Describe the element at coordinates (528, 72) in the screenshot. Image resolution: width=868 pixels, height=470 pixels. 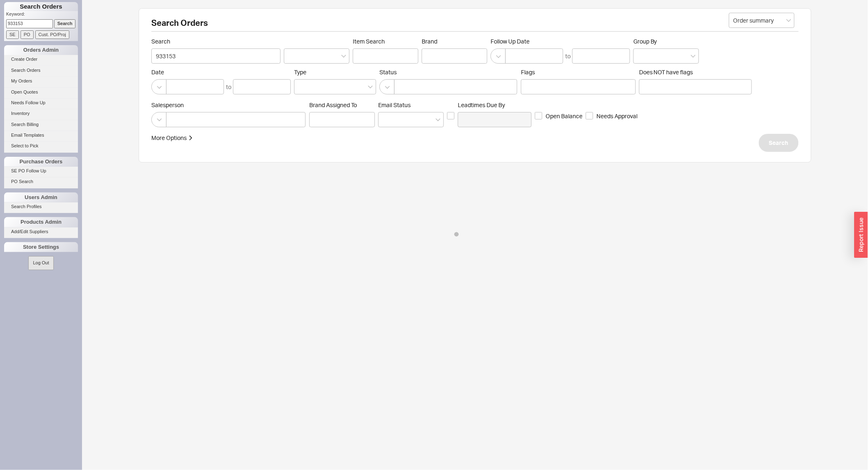
I see `span: Flags` at that location.